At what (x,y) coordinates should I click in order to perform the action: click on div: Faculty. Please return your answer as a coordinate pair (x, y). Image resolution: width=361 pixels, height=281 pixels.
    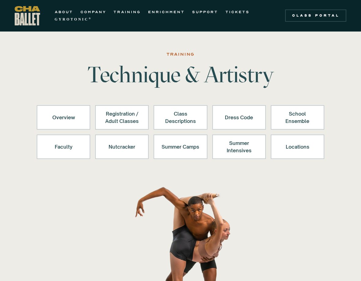
    Looking at the image, I should click on (63, 147).